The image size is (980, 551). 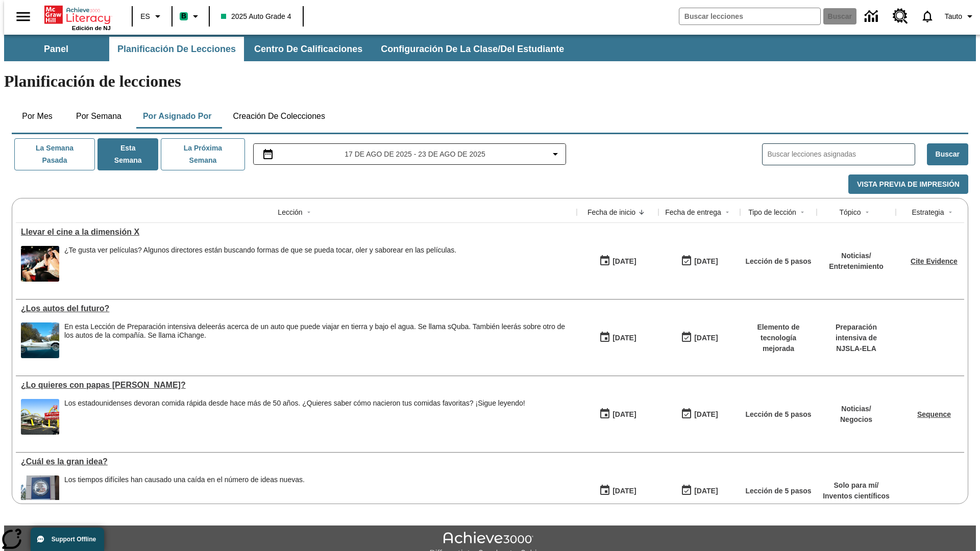 What do you see at coordinates (290, 212) in the screenshot?
I see `div: Lección` at bounding box center [290, 212].